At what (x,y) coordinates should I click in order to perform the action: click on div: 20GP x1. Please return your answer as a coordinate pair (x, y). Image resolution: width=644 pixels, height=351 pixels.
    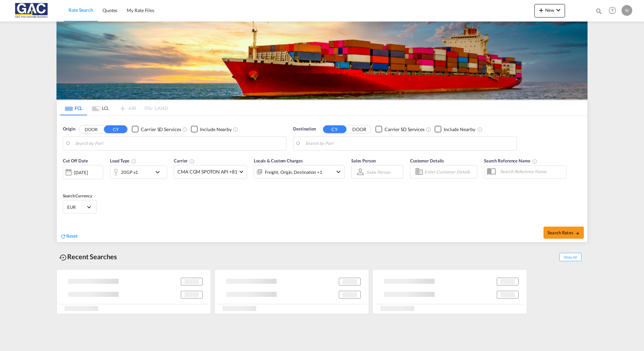
    Looking at the image, I should click on (129, 172).